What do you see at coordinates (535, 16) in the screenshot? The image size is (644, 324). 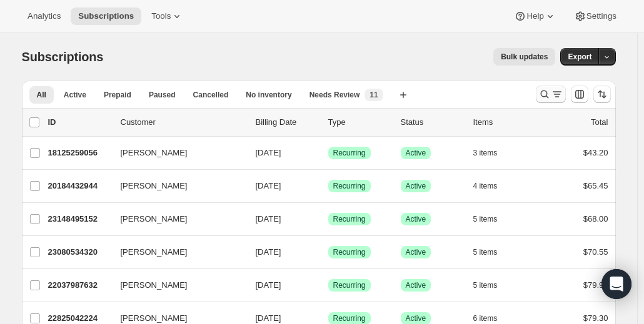 I see `button: Help` at bounding box center [535, 16].